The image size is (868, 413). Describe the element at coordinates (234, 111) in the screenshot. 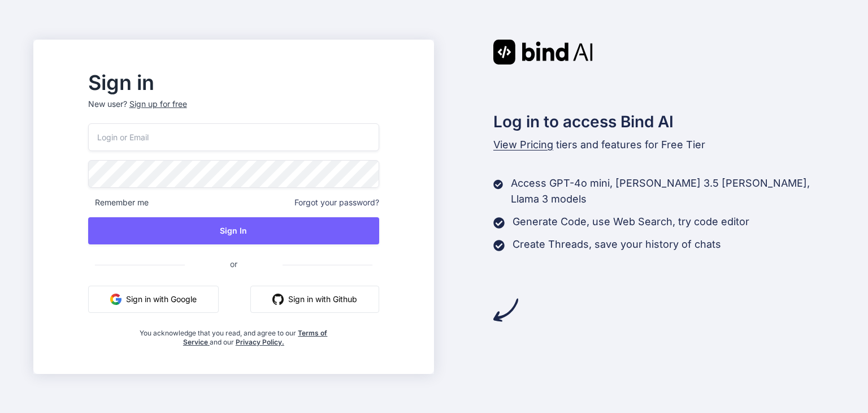

I see `p: New user?` at that location.